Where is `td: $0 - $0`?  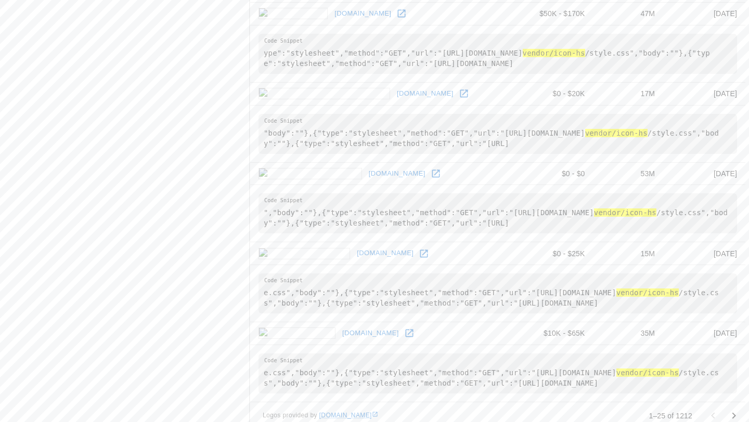
td: $0 - $0 is located at coordinates (556, 174).